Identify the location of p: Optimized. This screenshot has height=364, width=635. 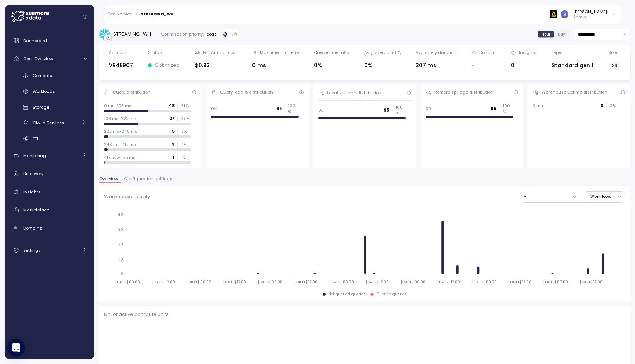
(167, 65).